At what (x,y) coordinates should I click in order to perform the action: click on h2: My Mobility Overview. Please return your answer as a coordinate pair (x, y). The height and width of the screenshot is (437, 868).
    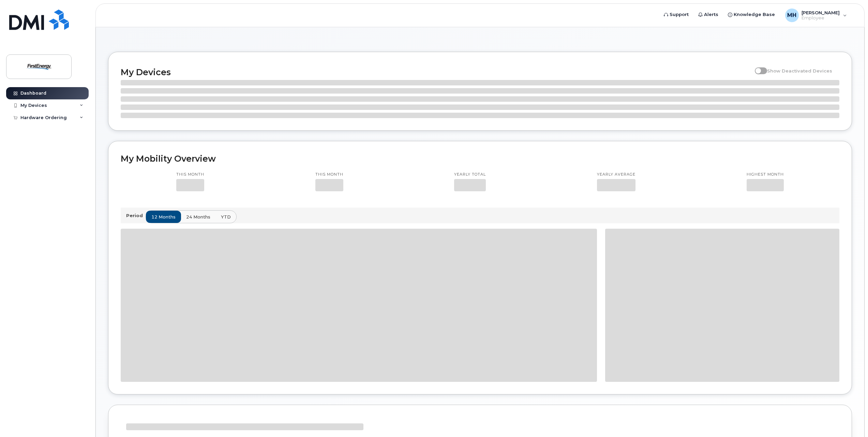
    Looking at the image, I should click on (480, 159).